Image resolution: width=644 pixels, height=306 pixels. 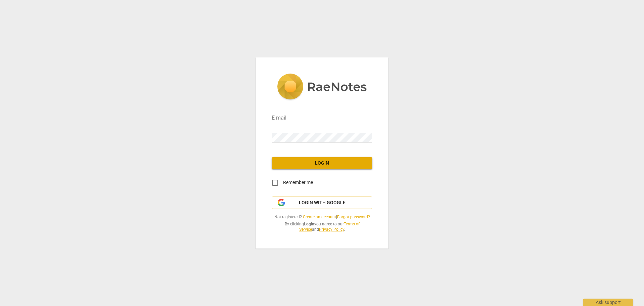 What do you see at coordinates (608, 302) in the screenshot?
I see `div: Ask support` at bounding box center [608, 302].